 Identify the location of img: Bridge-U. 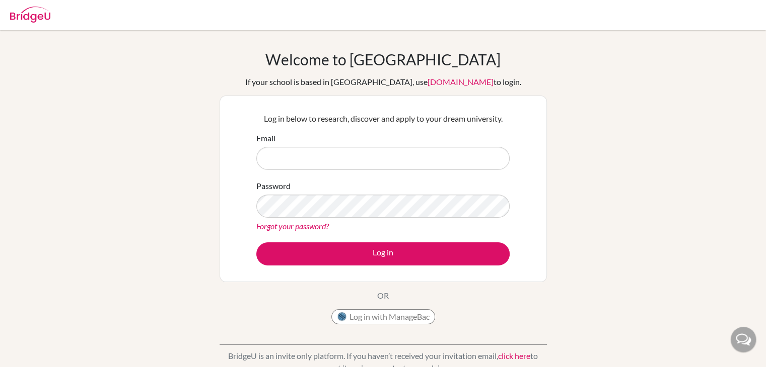
(30, 15).